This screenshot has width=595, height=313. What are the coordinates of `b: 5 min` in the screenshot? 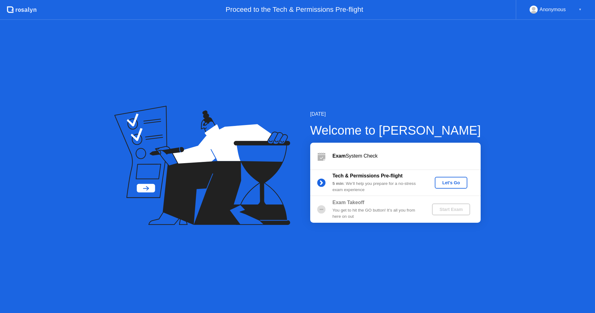 It's located at (338, 183).